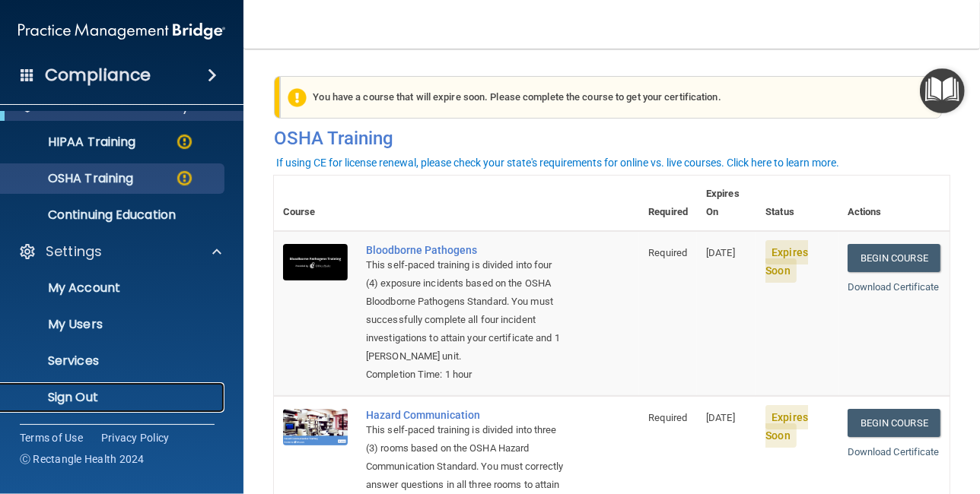 Image resolution: width=980 pixels, height=494 pixels. I want to click on th: Course, so click(315, 203).